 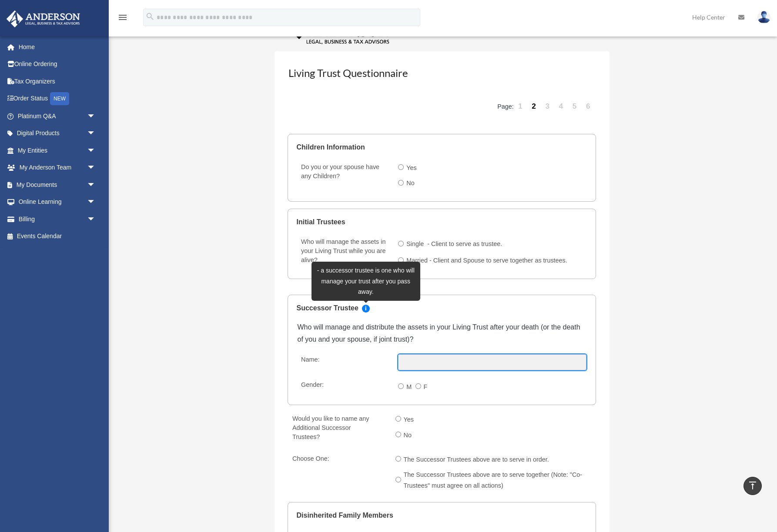 I want to click on img: Anderson Advisors Platinum Portal, so click(x=43, y=18).